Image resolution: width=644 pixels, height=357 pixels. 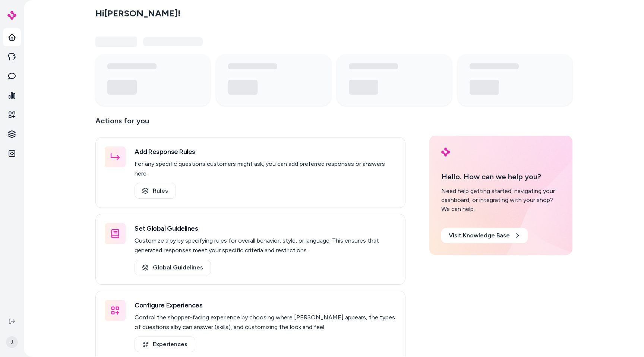 What do you see at coordinates (250, 124) in the screenshot?
I see `p: Actions for you` at bounding box center [250, 124].